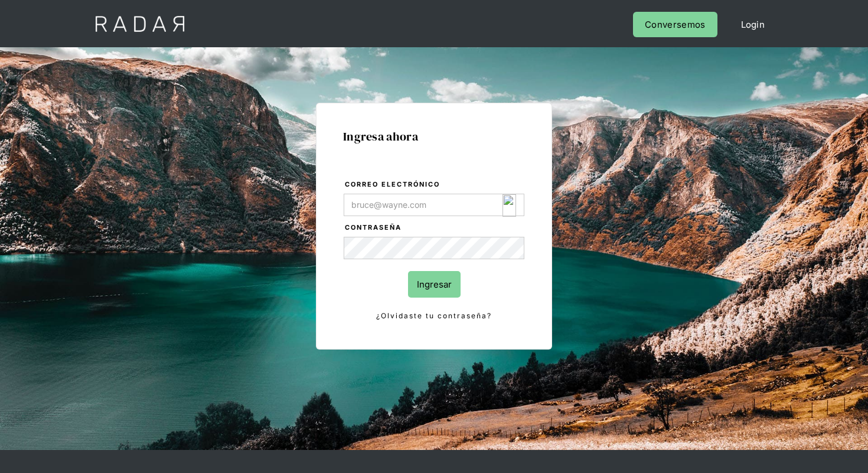 The image size is (868, 473). I want to click on a: ¿Olvidaste tu contraseña?, so click(434, 316).